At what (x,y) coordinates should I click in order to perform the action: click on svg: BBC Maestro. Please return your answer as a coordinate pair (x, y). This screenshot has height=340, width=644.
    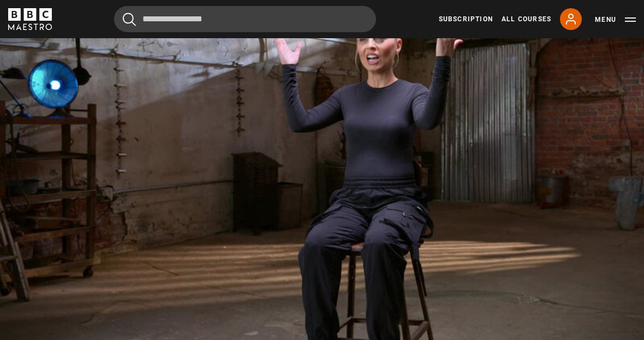
    Looking at the image, I should click on (30, 19).